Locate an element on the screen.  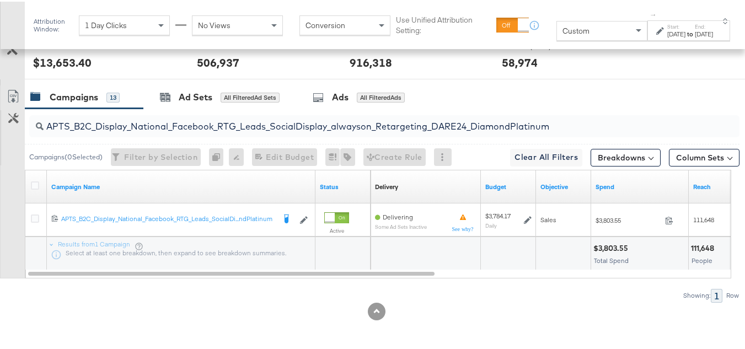
div: APTS_B2C_Display_National_Facebook_RTG_Leads_SocialDi...ndPlatinum is located at coordinates (168, 217).